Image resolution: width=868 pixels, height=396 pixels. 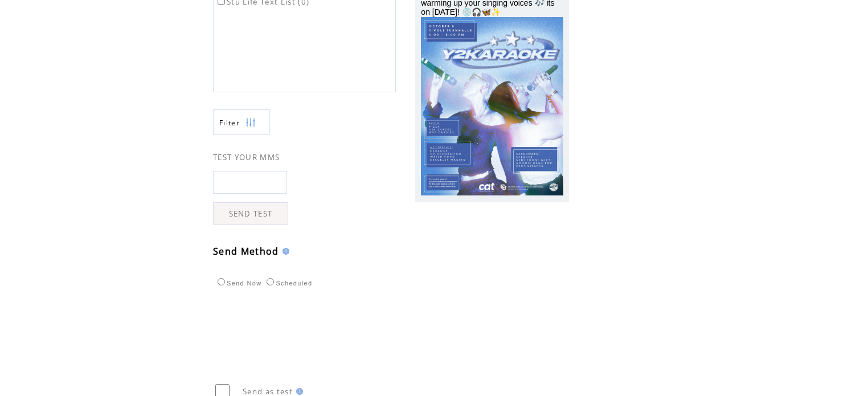 I want to click on input: Scheduled, so click(x=270, y=281).